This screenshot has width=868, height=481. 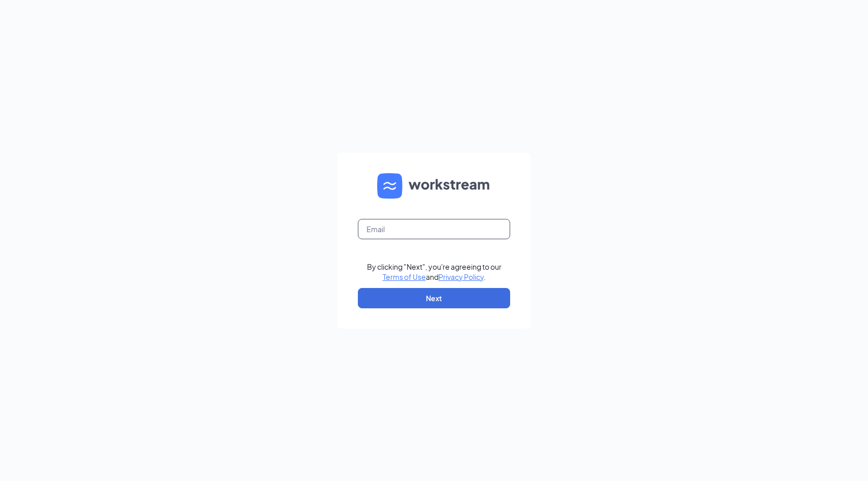 What do you see at coordinates (434, 229) in the screenshot?
I see `input: Email` at bounding box center [434, 229].